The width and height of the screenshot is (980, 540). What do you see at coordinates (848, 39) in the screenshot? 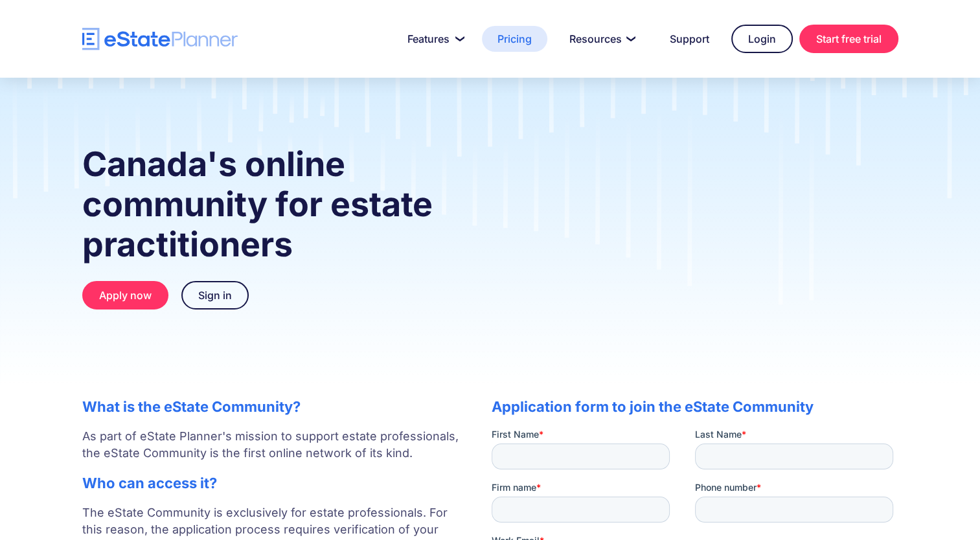
I see `a: Start free trial` at bounding box center [848, 39].